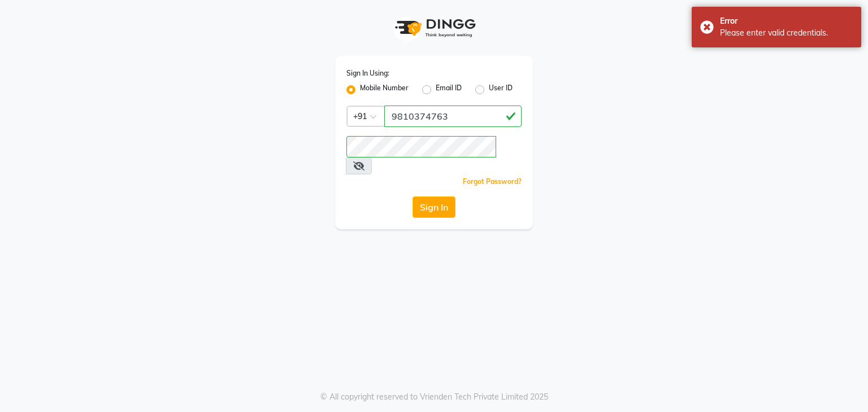 The height and width of the screenshot is (412, 868). I want to click on label: Mobile Number, so click(385, 90).